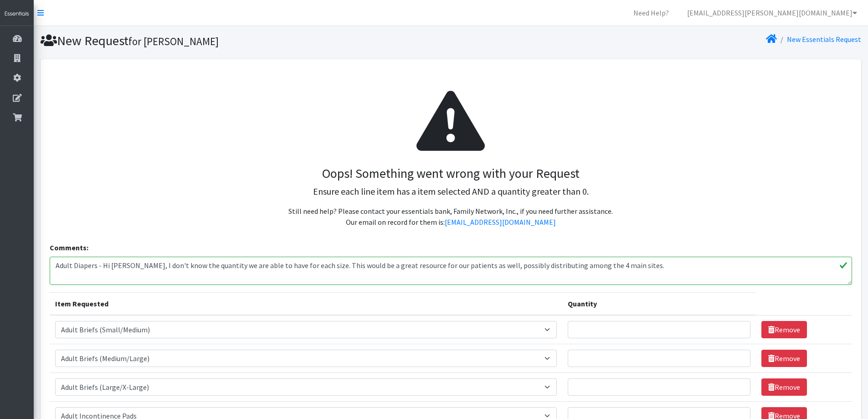  What do you see at coordinates (451, 216) in the screenshot?
I see `p: Still need help? Please contact your essentials bank, Family Network, Inc., if you need further a...` at bounding box center [451, 216].